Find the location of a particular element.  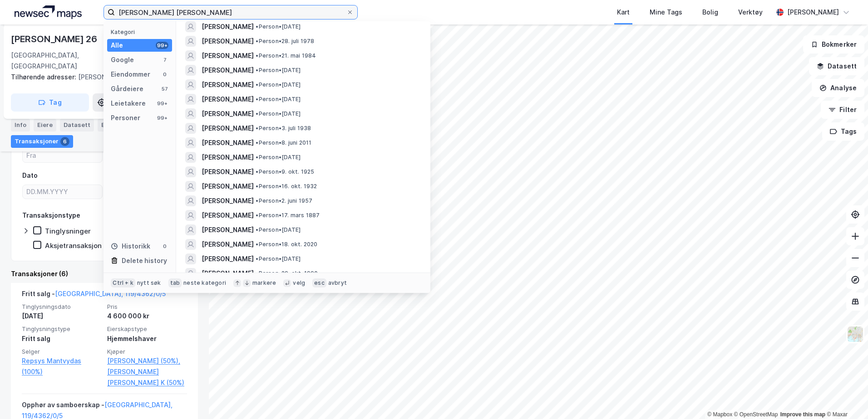

div: Dato is located at coordinates (30, 176).